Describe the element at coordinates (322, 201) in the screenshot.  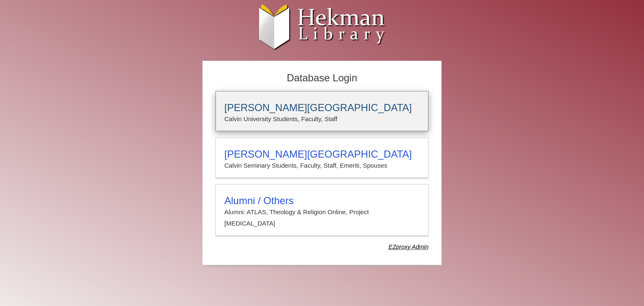
I see `h3: Alumni / Others` at that location.